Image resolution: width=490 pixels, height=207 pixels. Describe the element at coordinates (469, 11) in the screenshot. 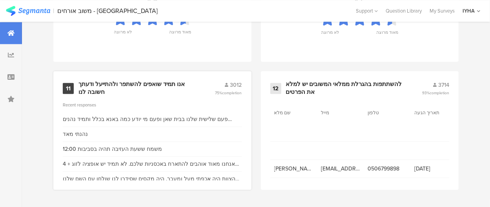

I see `div: IYHA` at that location.